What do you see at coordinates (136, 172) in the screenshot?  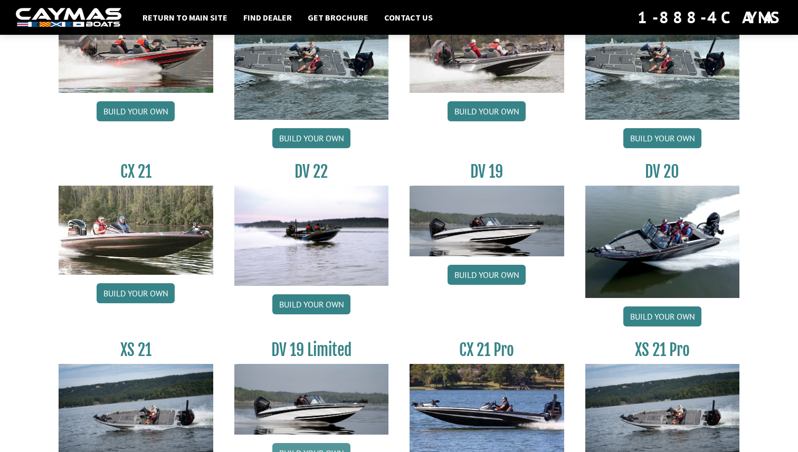 I see `h3: CX 21` at bounding box center [136, 172].